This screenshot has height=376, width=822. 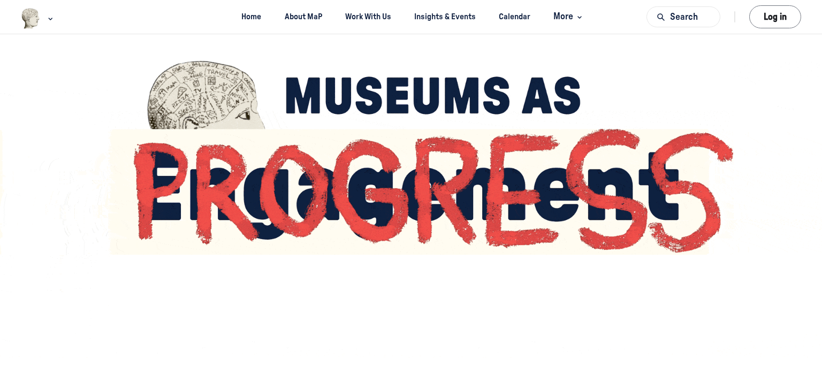 I want to click on a: About MaP, so click(x=303, y=17).